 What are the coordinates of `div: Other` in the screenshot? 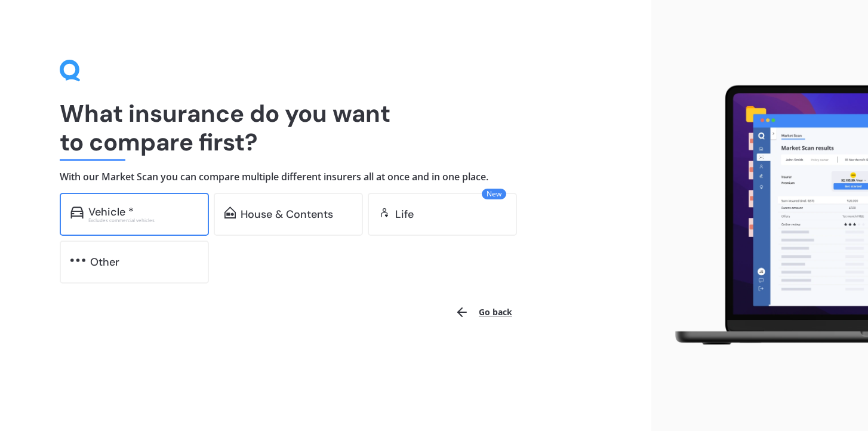 It's located at (105, 262).